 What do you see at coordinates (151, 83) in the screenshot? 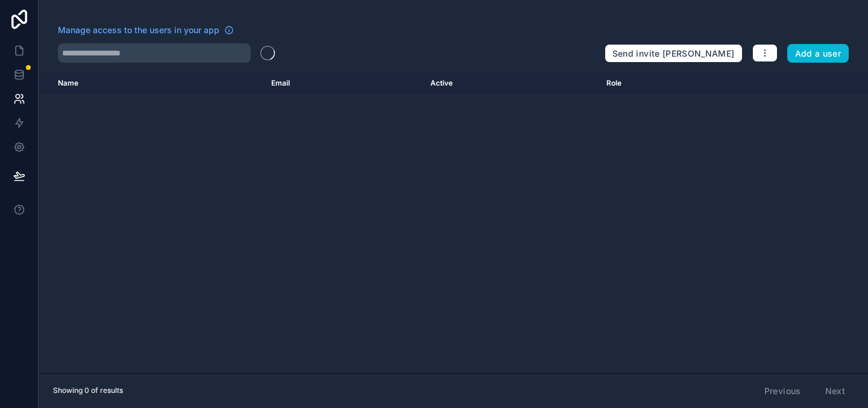
I see `th: Name` at bounding box center [151, 83].